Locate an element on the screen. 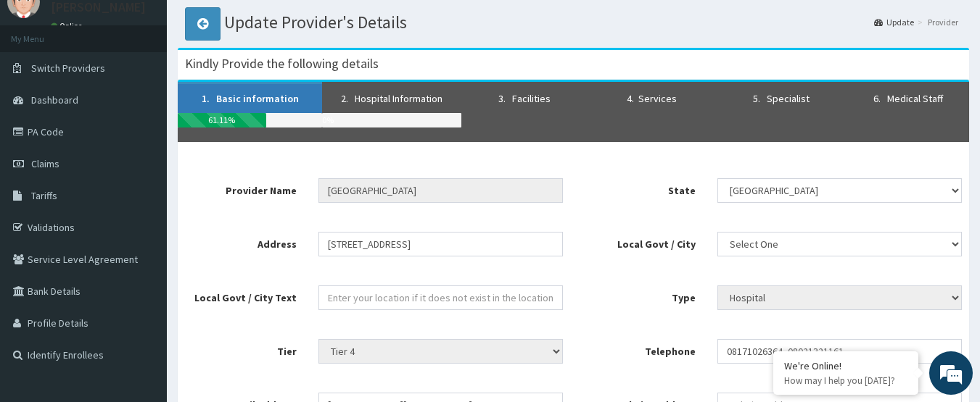 The height and width of the screenshot is (402, 980). div: 61.11 % is located at coordinates (222, 120).